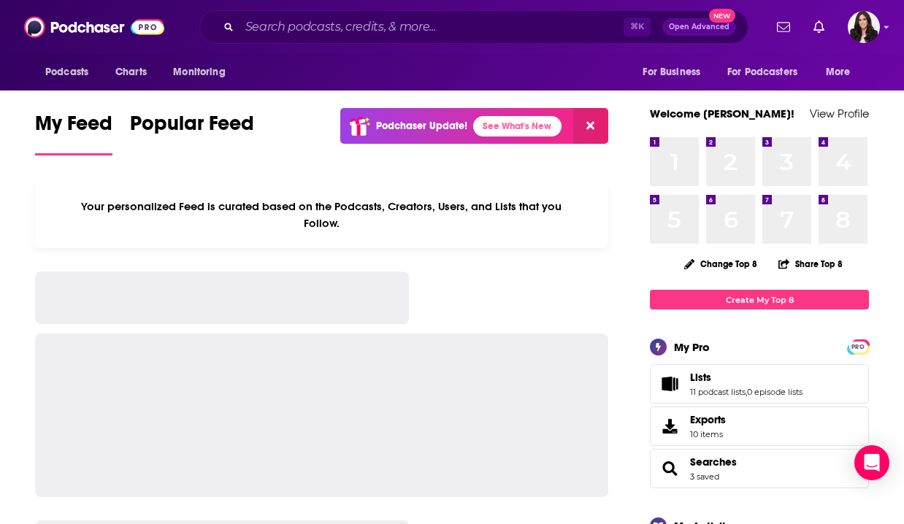 Image resolution: width=904 pixels, height=524 pixels. I want to click on span: For Podcasters, so click(763, 72).